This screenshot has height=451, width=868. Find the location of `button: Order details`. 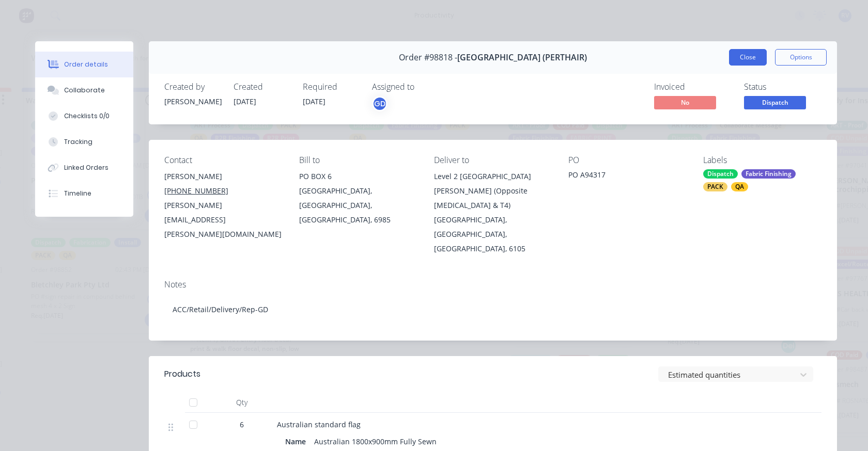

button: Order details is located at coordinates (84, 65).